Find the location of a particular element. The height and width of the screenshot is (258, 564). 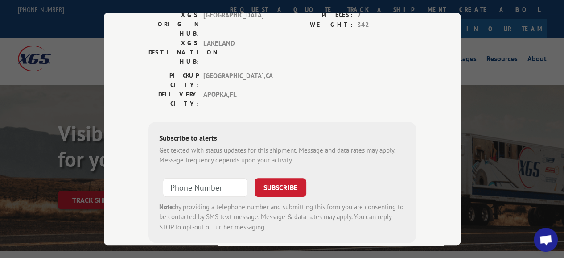

label: PICKUP CITY: is located at coordinates (173, 80).